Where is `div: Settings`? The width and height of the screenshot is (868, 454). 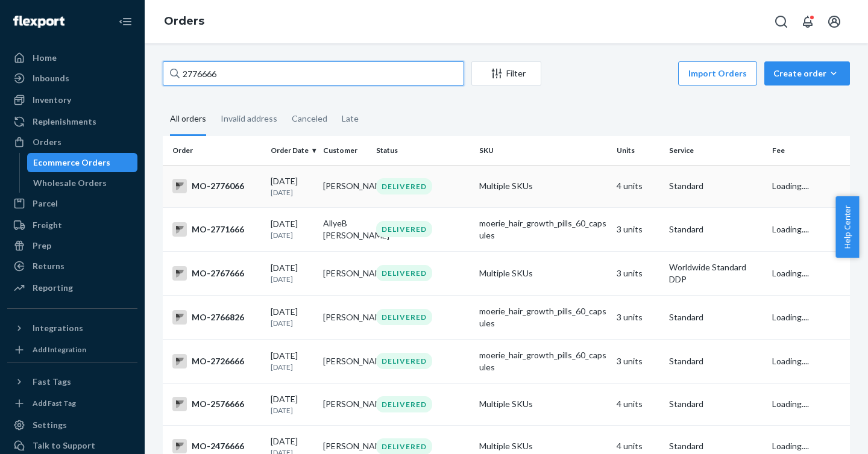 div: Settings is located at coordinates (50, 425).